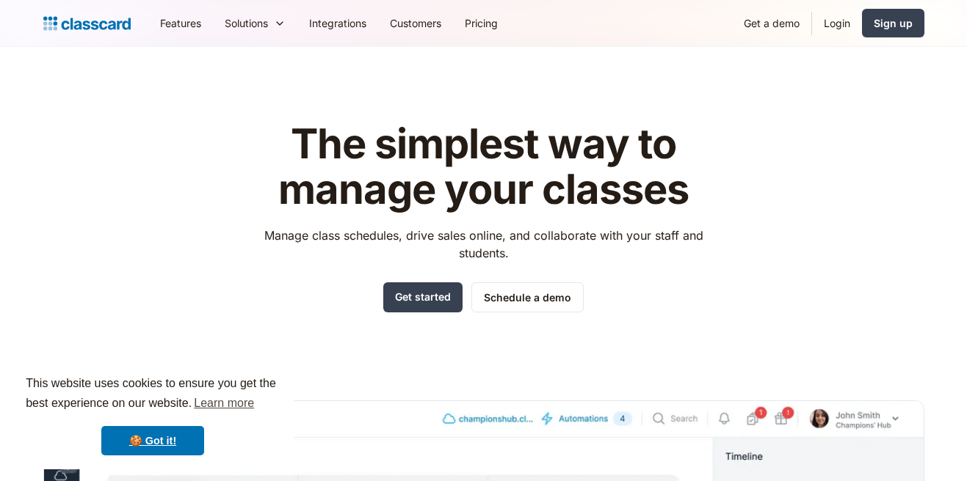  What do you see at coordinates (483, 244) in the screenshot?
I see `p: Manage class schedules, drive sales online, and collaborate with your staff and students.` at bounding box center [483, 244].